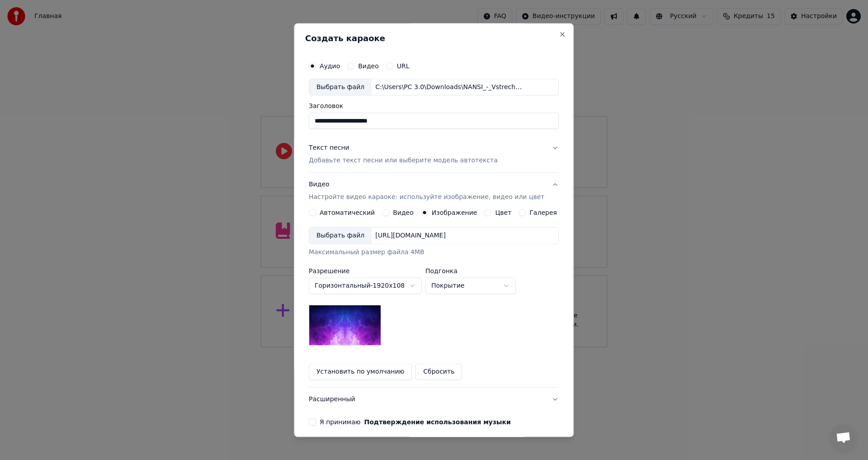  I want to click on div: Видео, so click(426, 191).